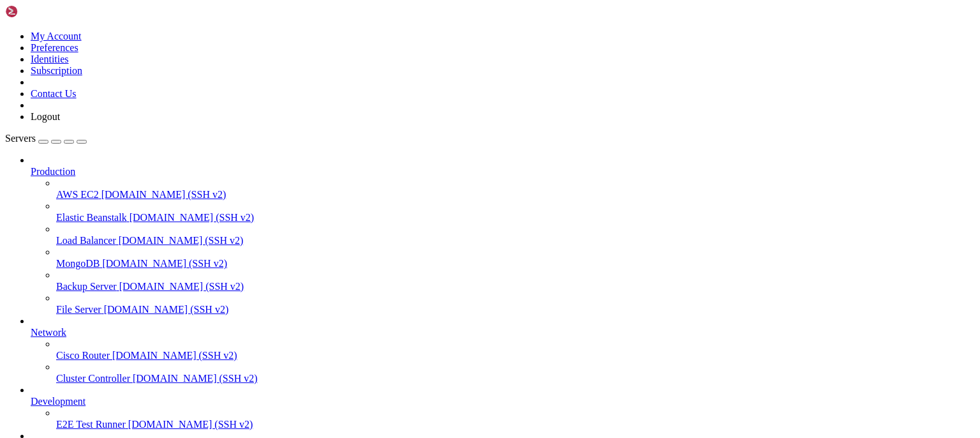 This screenshot has width=980, height=438. I want to click on span: File Server, so click(78, 309).